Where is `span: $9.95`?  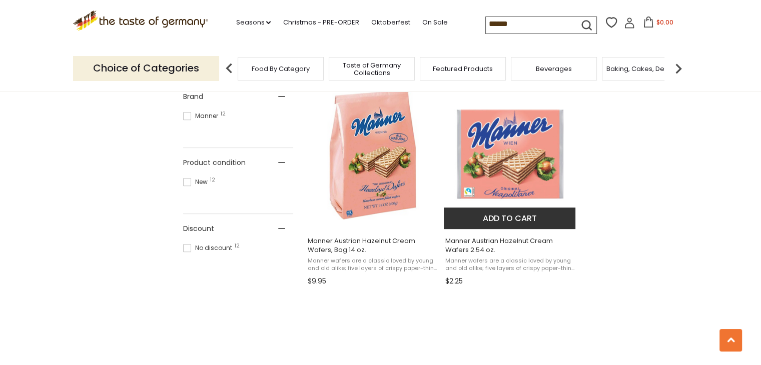 span: $9.95 is located at coordinates (317, 281).